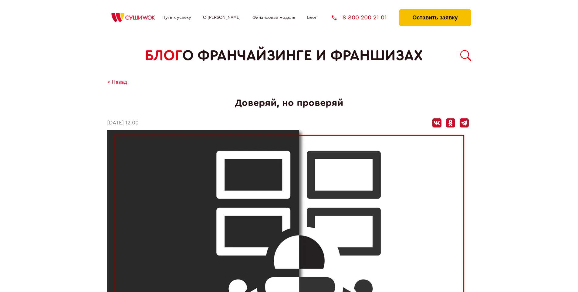 Image resolution: width=578 pixels, height=292 pixels. What do you see at coordinates (164, 56) in the screenshot?
I see `span: БЛОГ` at bounding box center [164, 56].